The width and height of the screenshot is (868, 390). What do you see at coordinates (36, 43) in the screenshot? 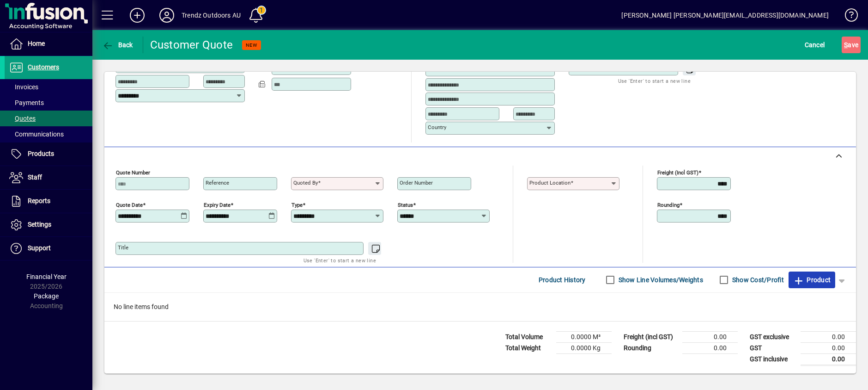
I see `span: Home` at bounding box center [36, 43].